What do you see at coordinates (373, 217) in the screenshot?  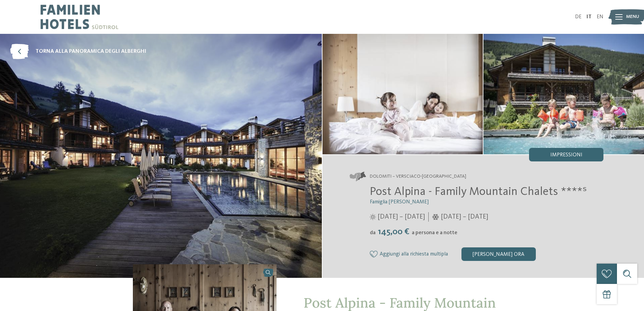 I see `i: Orari d'apertura estate` at bounding box center [373, 217].